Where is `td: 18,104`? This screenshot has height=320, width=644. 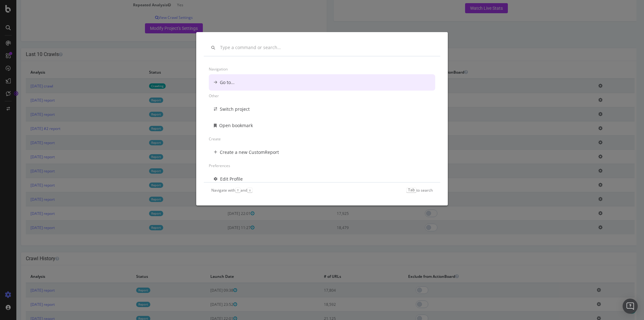
td: 18,104 is located at coordinates (356, 157).